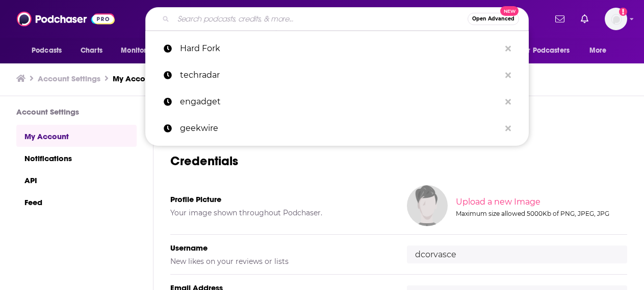  Describe the element at coordinates (598, 51) in the screenshot. I see `span: More` at that location.